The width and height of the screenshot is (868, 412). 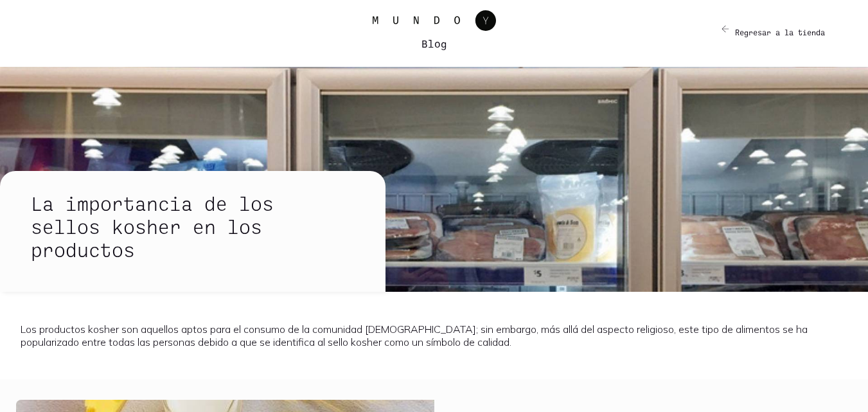 I want to click on h2: La importancia de los sellos kosher en los productos, so click(x=188, y=226).